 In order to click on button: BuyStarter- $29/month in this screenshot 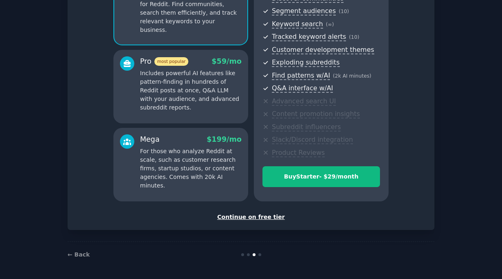, I will do `click(321, 177)`.